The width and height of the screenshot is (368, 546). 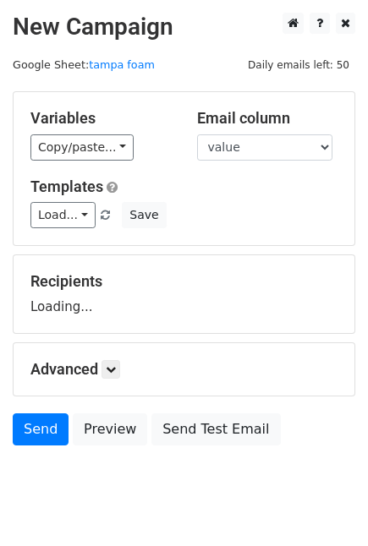 I want to click on span: Daily emails left: 50, so click(x=298, y=65).